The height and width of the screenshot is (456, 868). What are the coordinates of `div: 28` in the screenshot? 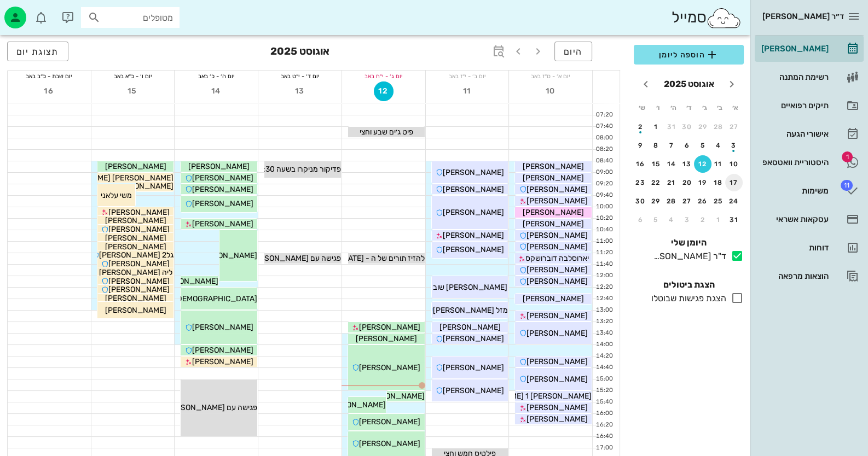 It's located at (672, 201).